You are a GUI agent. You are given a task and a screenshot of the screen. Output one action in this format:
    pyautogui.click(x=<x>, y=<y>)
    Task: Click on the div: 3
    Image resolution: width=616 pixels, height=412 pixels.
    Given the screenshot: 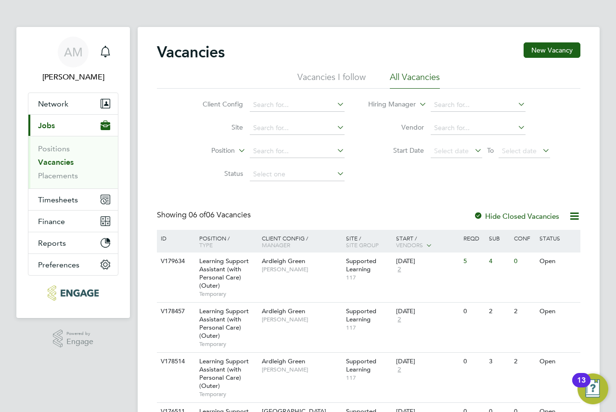 What is the action you would take?
    pyautogui.click(x=499, y=361)
    